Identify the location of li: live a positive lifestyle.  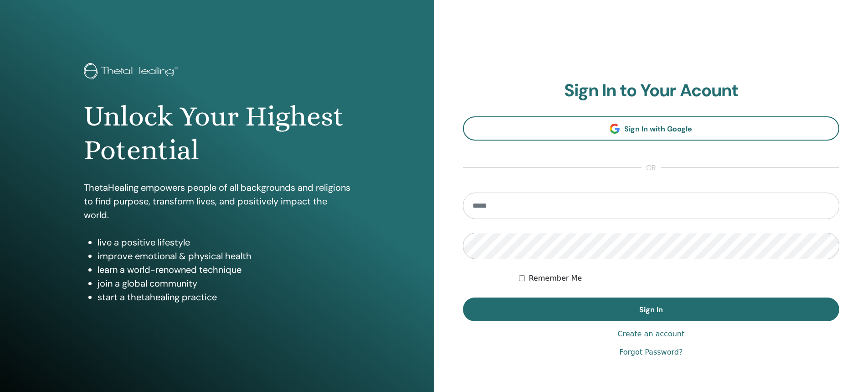
(224, 242).